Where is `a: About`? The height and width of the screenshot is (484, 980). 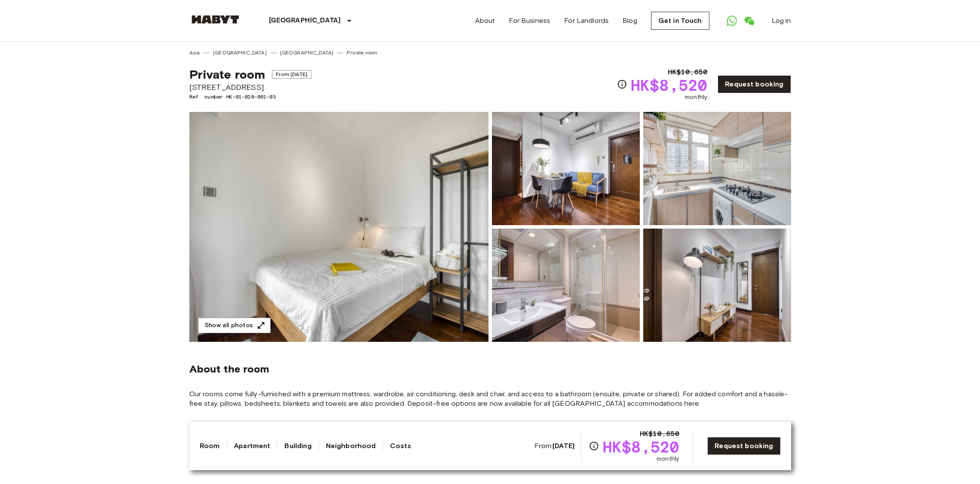
a: About is located at coordinates (485, 20).